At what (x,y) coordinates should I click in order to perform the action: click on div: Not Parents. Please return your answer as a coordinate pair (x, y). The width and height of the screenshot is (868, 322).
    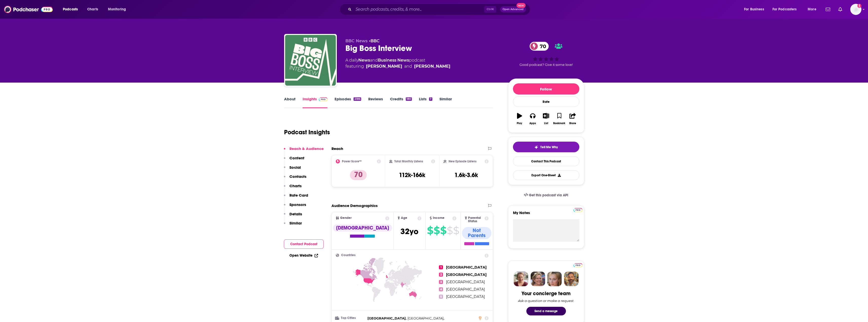
    Looking at the image, I should click on (477, 233).